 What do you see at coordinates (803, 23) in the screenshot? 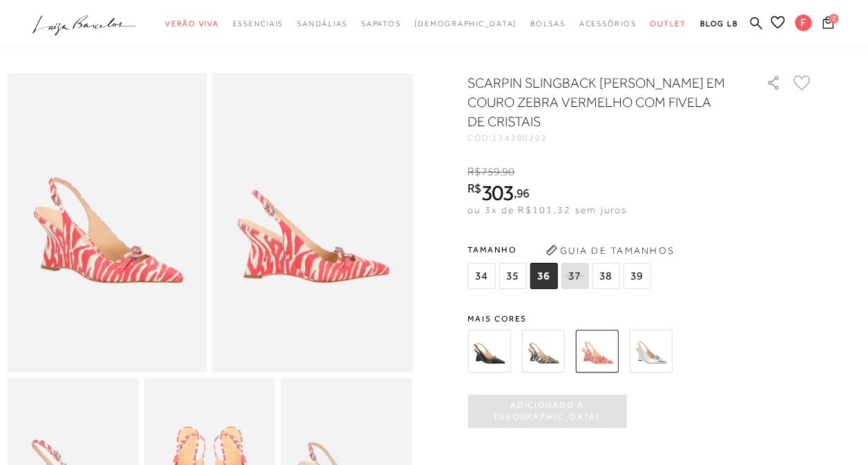
I see `span: F` at bounding box center [803, 23].